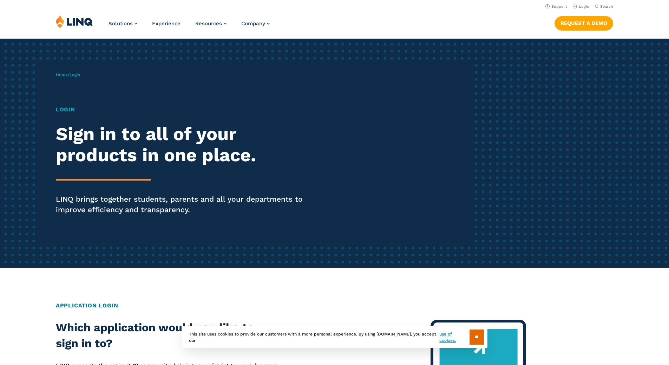 The height and width of the screenshot is (365, 669). I want to click on a: Home, so click(62, 75).